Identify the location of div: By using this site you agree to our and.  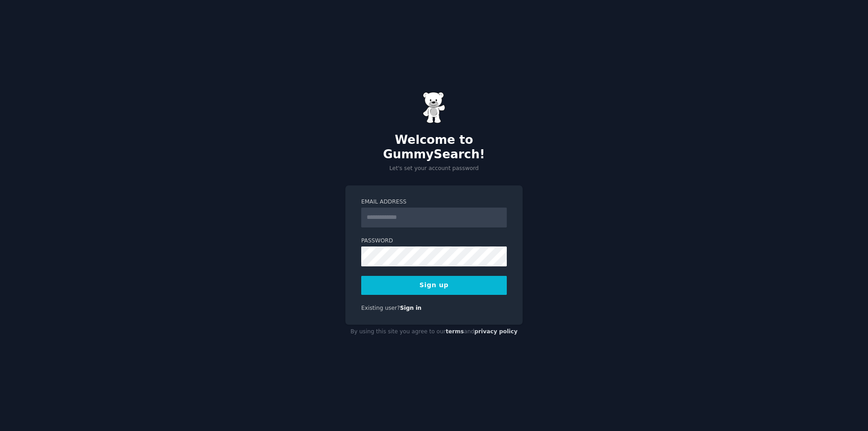
(434, 332).